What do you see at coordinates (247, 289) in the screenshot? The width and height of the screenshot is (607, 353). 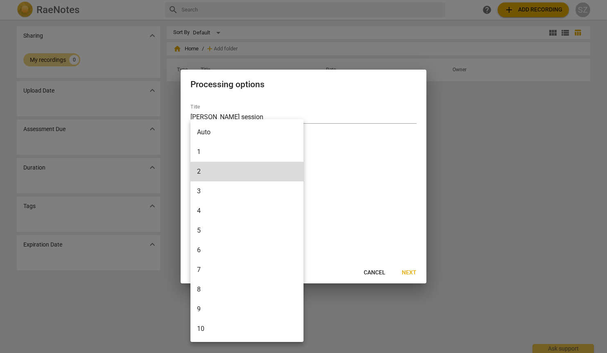 I see `li: 8` at bounding box center [247, 289].